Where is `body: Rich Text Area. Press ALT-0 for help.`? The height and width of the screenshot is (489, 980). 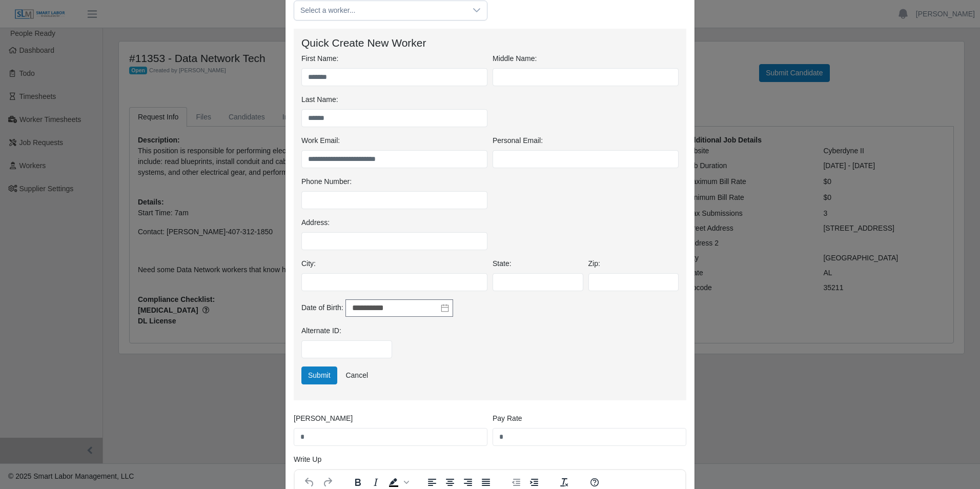
body: Rich Text Area. Press ALT-0 for help. is located at coordinates (195, 14).